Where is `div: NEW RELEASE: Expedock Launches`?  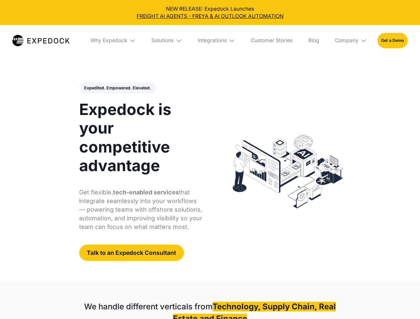
div: NEW RELEASE: Expedock Launches is located at coordinates (210, 13).